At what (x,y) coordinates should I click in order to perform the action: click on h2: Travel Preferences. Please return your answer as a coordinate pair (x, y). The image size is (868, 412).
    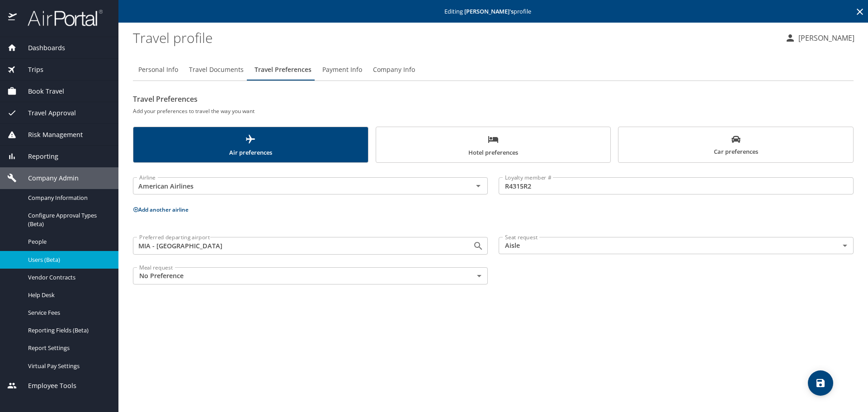
    Looking at the image, I should click on (493, 99).